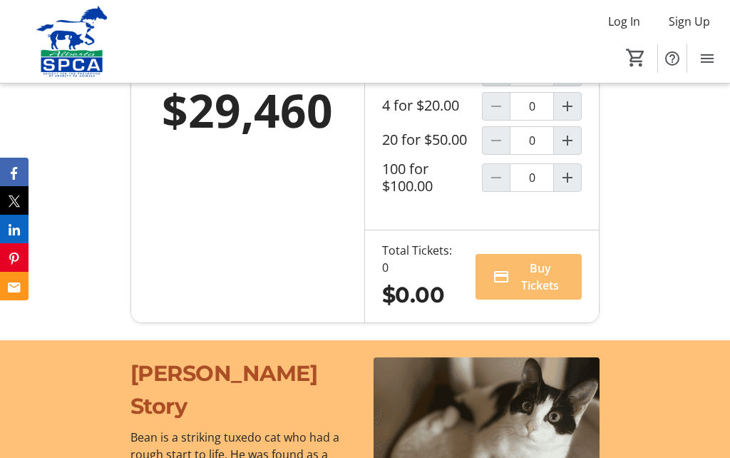 Image resolution: width=730 pixels, height=458 pixels. Describe the element at coordinates (672, 58) in the screenshot. I see `button: Help` at that location.